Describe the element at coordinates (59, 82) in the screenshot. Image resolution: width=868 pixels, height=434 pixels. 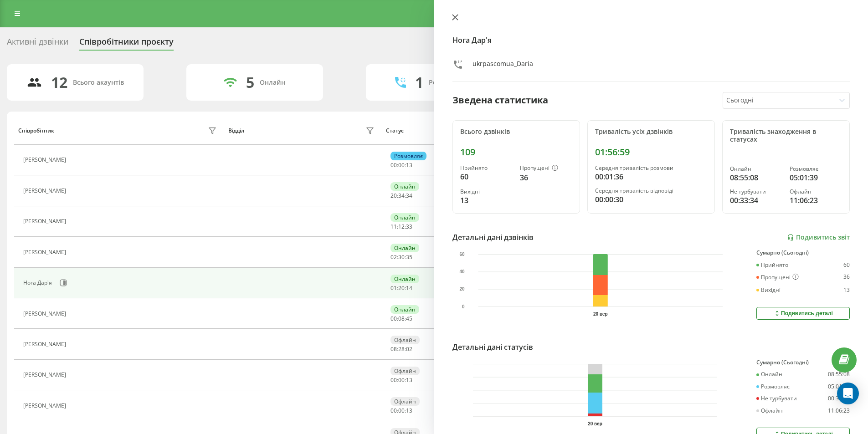
I see `div: 12` at that location.